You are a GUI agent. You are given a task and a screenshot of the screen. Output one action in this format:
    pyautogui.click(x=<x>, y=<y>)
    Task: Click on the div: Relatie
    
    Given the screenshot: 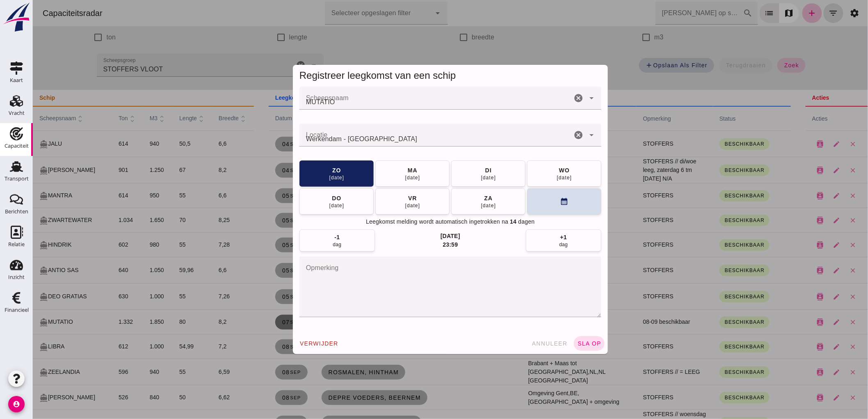 What is the action you would take?
    pyautogui.click(x=17, y=245)
    